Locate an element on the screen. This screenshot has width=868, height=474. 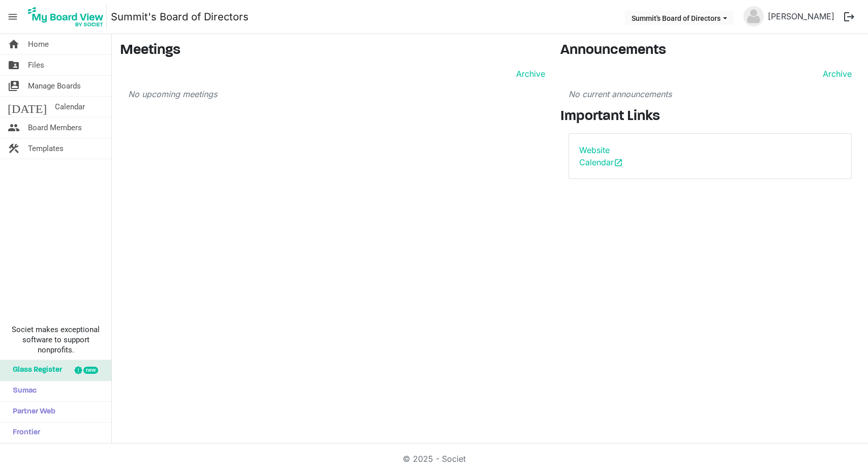
span: Frontier is located at coordinates (24, 433).